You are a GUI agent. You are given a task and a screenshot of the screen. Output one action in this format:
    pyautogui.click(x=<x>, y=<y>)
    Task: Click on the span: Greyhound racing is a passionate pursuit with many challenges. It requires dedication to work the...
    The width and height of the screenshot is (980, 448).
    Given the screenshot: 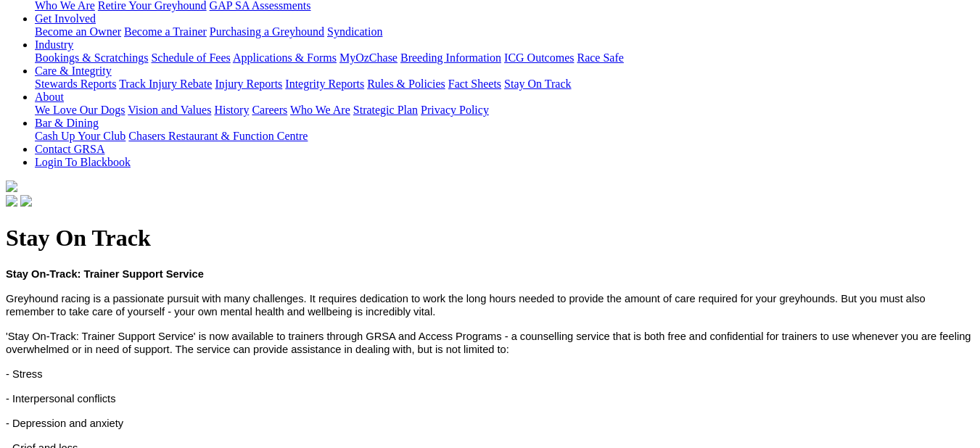 What is the action you would take?
    pyautogui.click(x=466, y=305)
    